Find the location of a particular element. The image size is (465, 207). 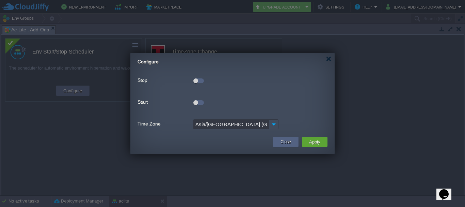

label: Time Zone is located at coordinates (165, 124).